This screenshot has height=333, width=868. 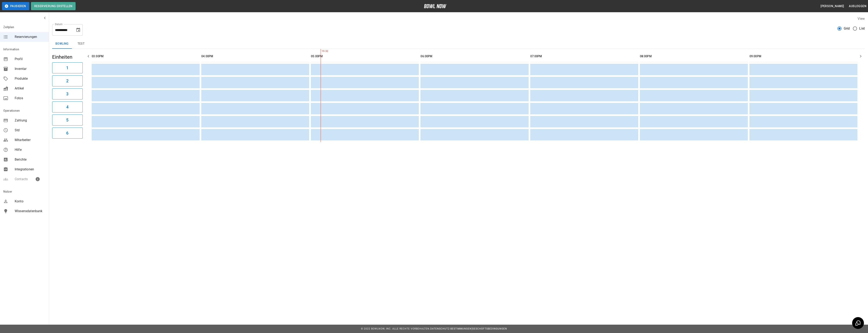 I want to click on a: Geschäftsbedingungen, so click(x=490, y=329).